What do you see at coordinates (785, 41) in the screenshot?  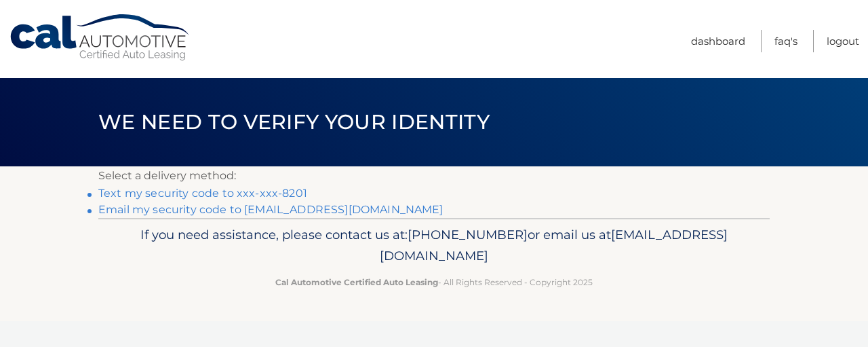 I see `a: FAQ's` at bounding box center [785, 41].